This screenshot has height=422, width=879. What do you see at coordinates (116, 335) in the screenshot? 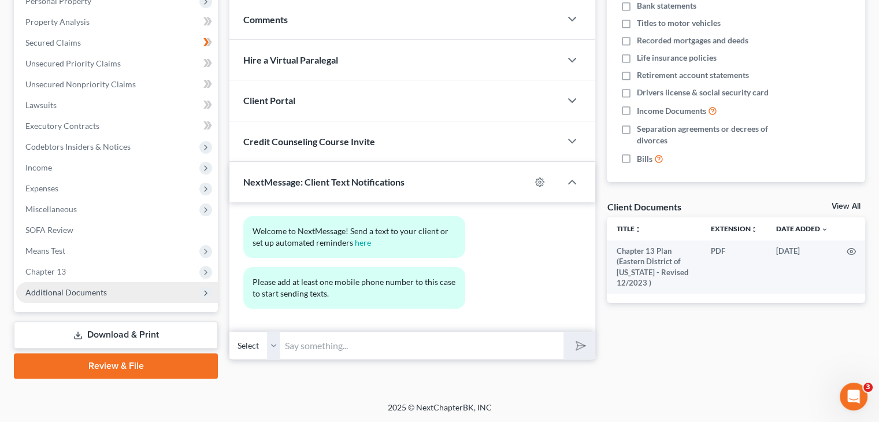
I see `a: Download & Print` at bounding box center [116, 335].